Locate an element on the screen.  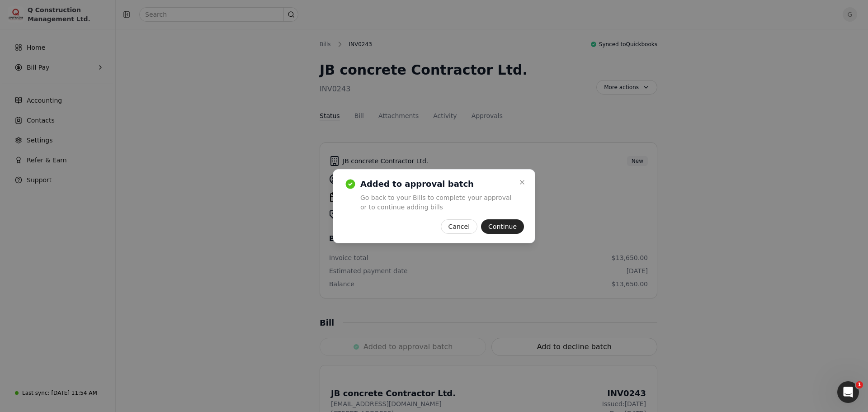
button: Continue is located at coordinates (502, 227).